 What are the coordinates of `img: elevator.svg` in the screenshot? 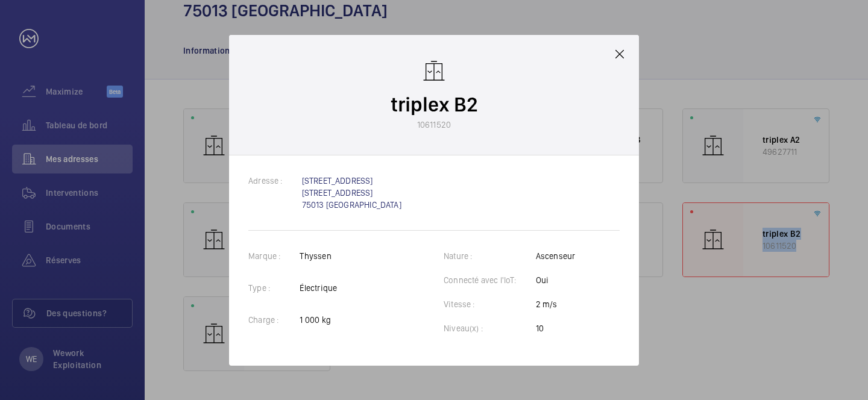 It's located at (434, 71).